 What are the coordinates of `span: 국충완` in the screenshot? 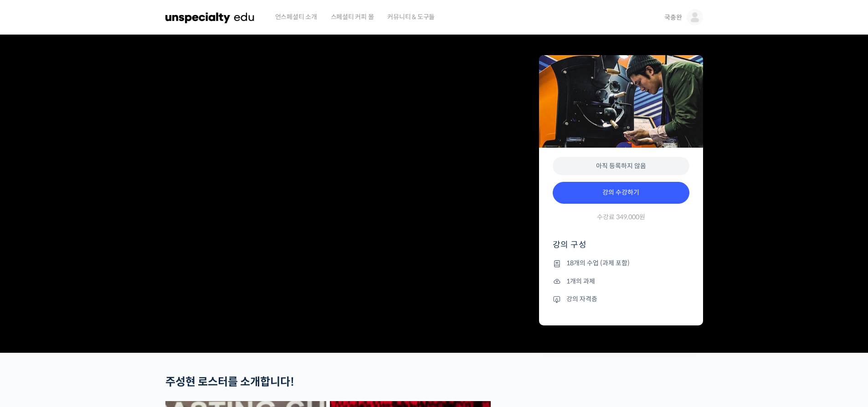 It's located at (673, 17).